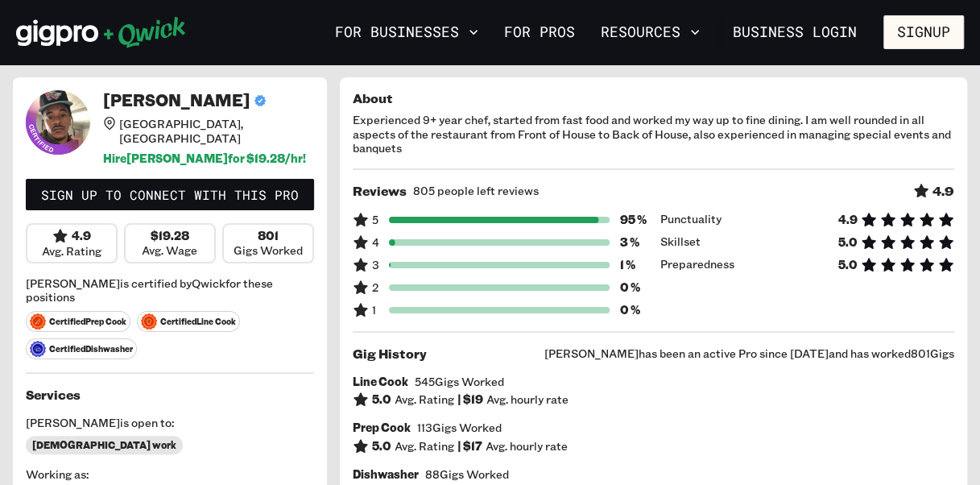 The image size is (980, 485). I want to click on span: Working as:, so click(170, 474).